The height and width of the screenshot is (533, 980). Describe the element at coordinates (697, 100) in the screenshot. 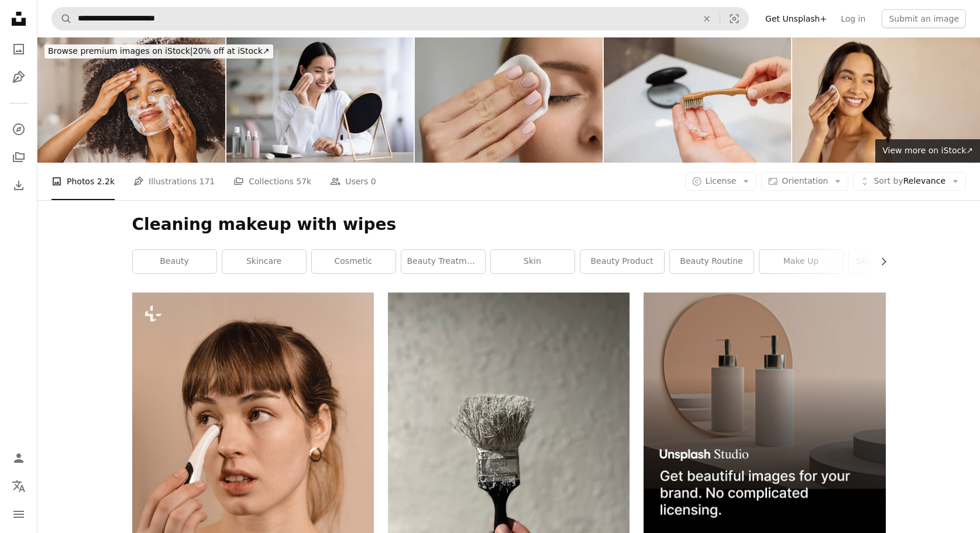

I see `img: Woman's hand holding invisible aligners.` at that location.